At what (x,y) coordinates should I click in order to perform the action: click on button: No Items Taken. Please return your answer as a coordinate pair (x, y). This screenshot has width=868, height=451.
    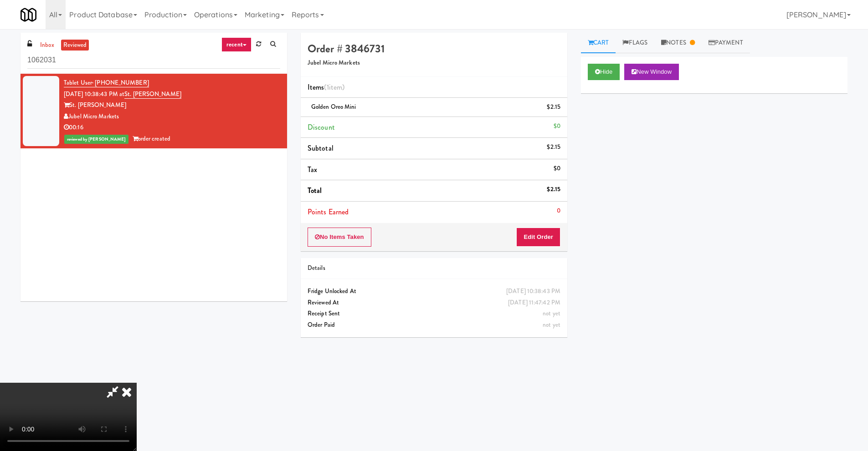
    Looking at the image, I should click on (339, 237).